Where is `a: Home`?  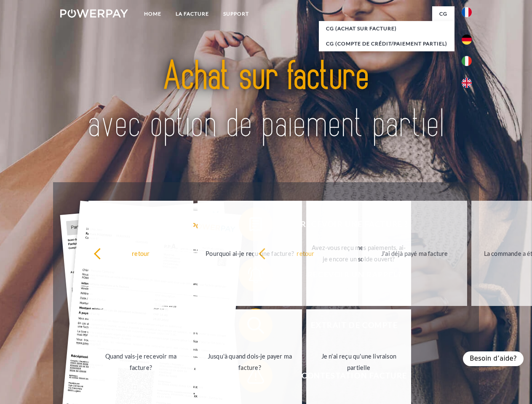 a: Home is located at coordinates (153, 14).